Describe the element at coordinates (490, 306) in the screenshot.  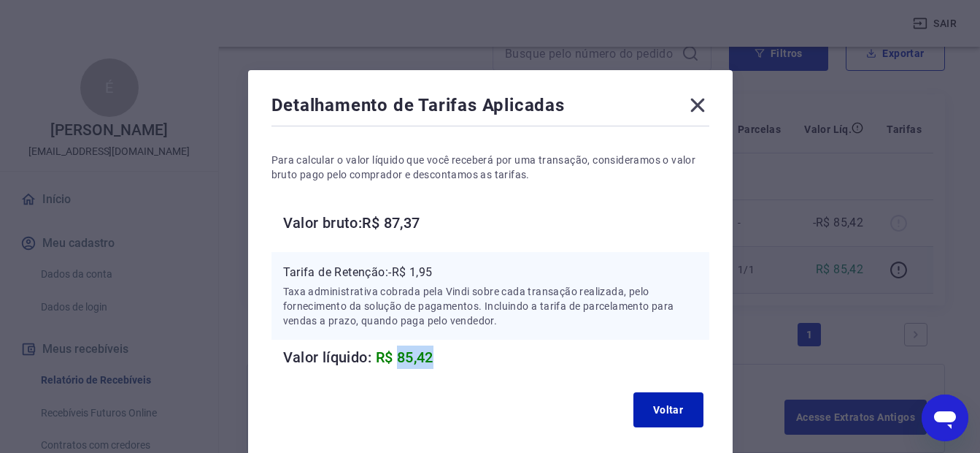
I see `p: Taxa administrativa cobrada pela Vindi sobre cada transação realizada, pelo fornecimento da soluç...` at that location.